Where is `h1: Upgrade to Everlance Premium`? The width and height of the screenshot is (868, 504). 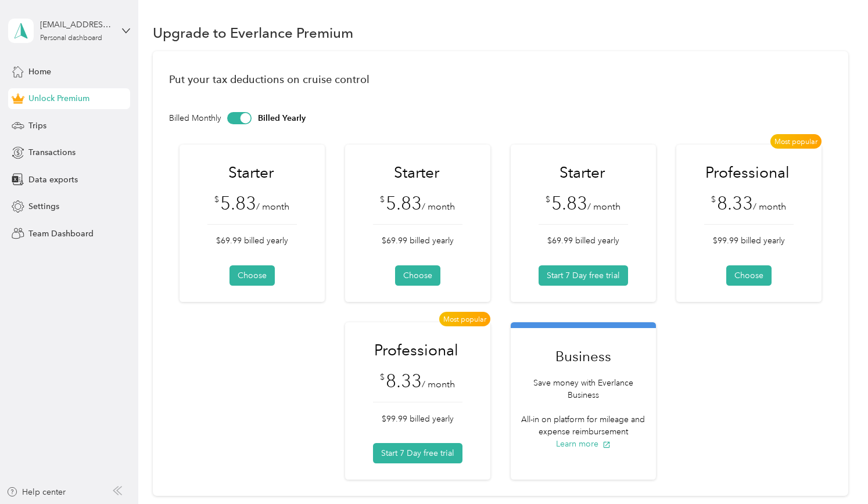 h1: Upgrade to Everlance Premium is located at coordinates (253, 32).